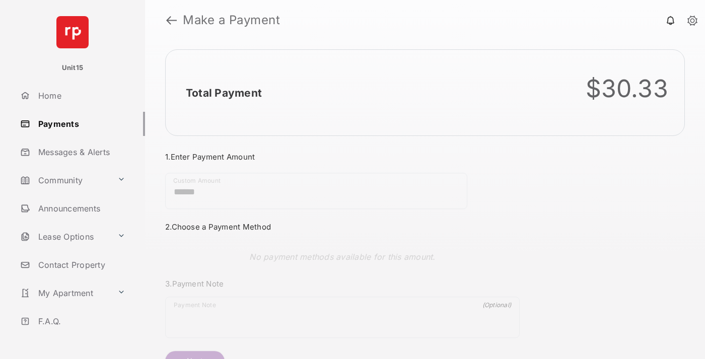 The width and height of the screenshot is (705, 359). What do you see at coordinates (73, 32) in the screenshot?
I see `img: svg+xml;base64,PHN2ZyB4bWxucz0iaHR0cDovL3d3dy53My5vcmcvMjAwMC9zdmciIHdpZHRoPSI2NCIgaGVpZ2h0PSI2NC...` at bounding box center [73, 32].